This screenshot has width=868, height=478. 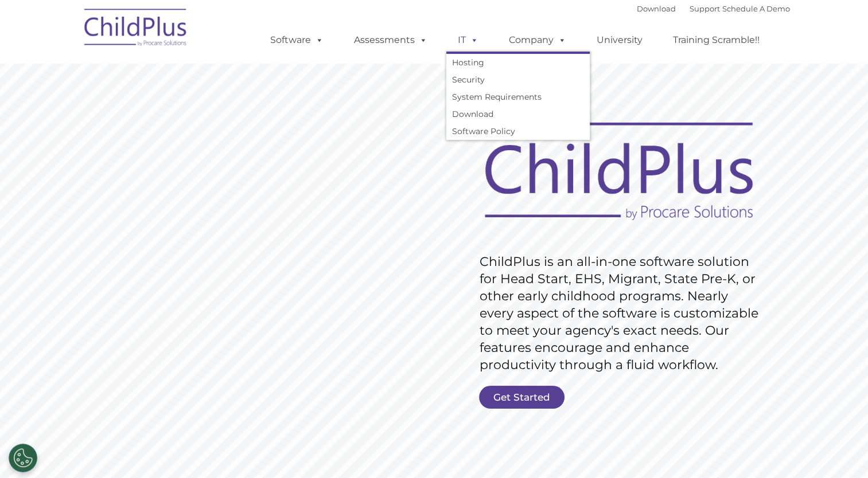 What do you see at coordinates (619, 40) in the screenshot?
I see `a: University` at bounding box center [619, 40].